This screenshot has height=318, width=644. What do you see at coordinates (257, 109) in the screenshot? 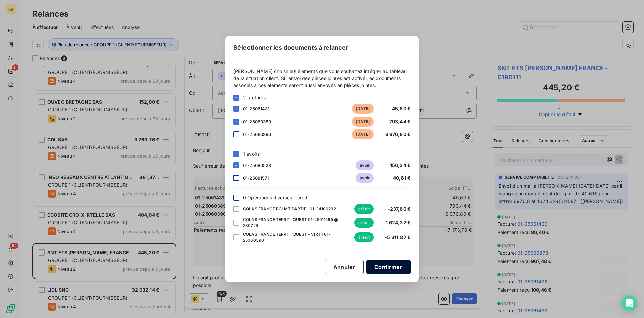
I see `span: 01-25061431` at bounding box center [257, 109].